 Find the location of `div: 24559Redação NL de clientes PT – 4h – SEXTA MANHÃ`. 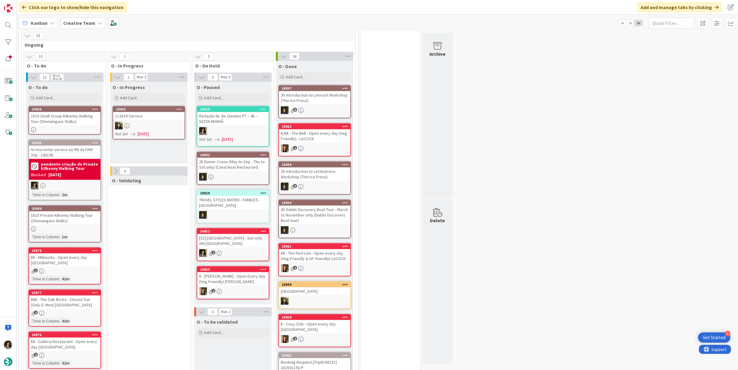

div: 24559Redação NL de clientes PT – 4h – SEXTA MANHÃ is located at coordinates (233, 116).